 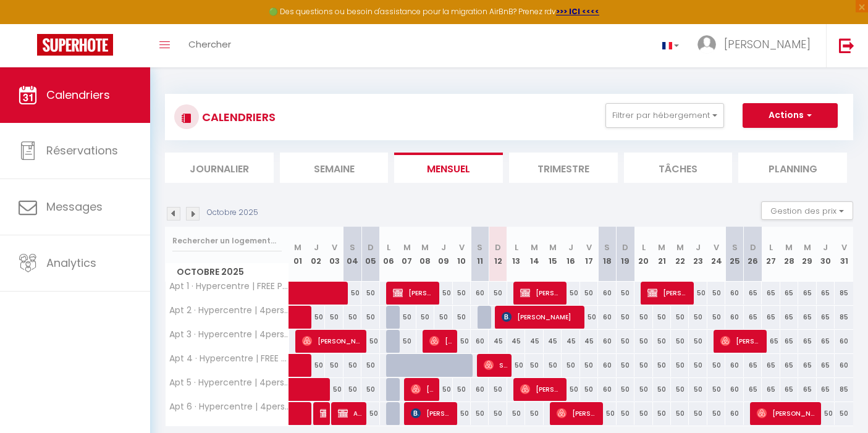 I want to click on li: Semaine, so click(x=334, y=167).